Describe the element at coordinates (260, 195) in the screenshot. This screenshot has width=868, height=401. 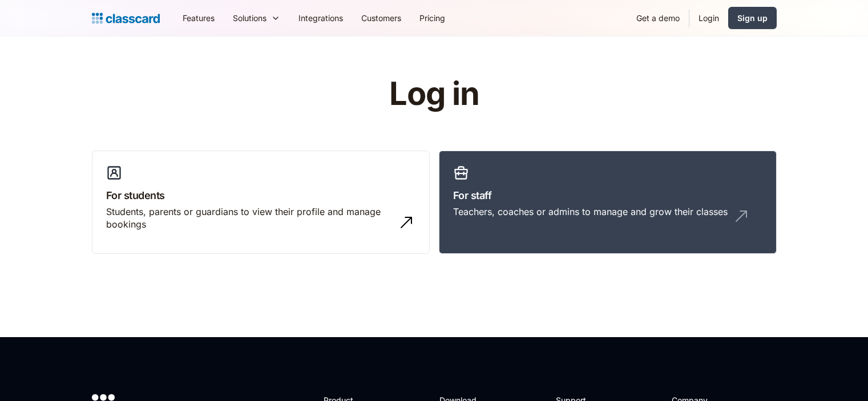
I see `h3: For students` at that location.